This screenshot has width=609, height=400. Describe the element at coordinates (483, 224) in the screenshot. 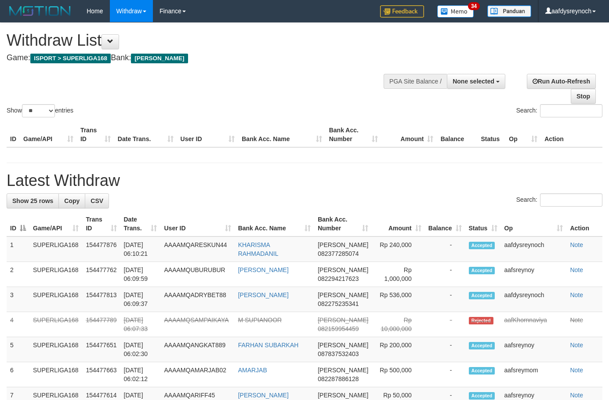

I see `th: Status: activate to sort column ascending` at that location.